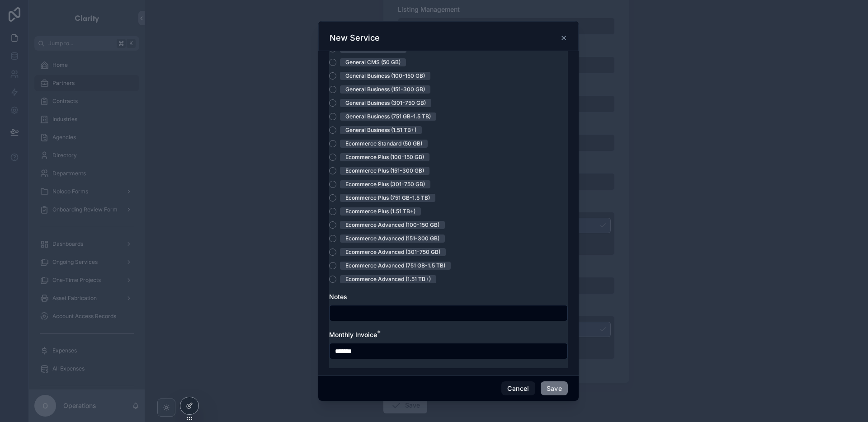 This screenshot has height=422, width=868. I want to click on div: Ecommerce Plus (151-300 GB), so click(385, 171).